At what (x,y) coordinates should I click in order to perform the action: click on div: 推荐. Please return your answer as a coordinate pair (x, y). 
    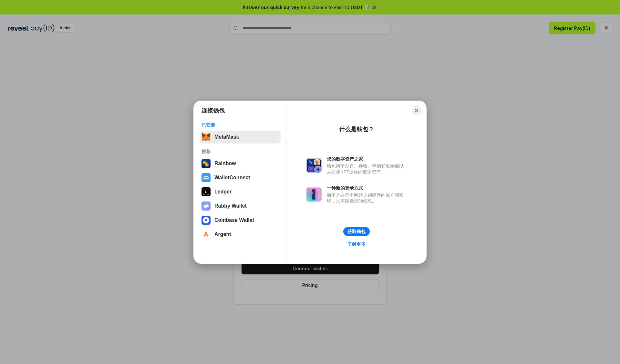
    Looking at the image, I should click on (240, 152).